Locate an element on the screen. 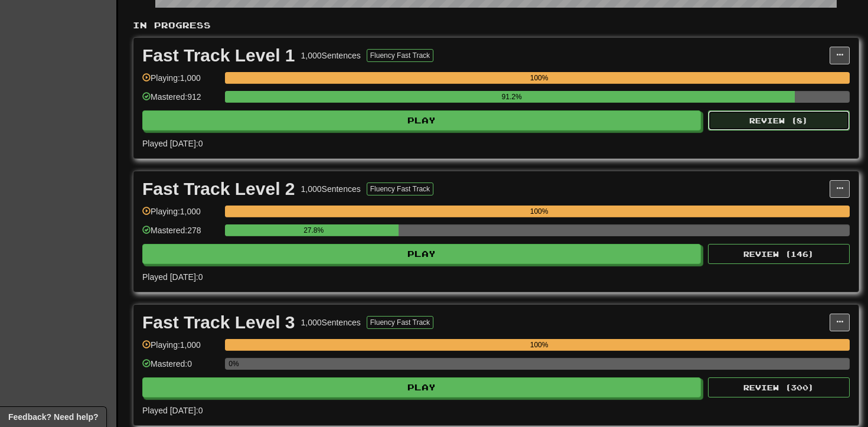 This screenshot has width=868, height=427. div: Fast Track Level 1 is located at coordinates (219, 55).